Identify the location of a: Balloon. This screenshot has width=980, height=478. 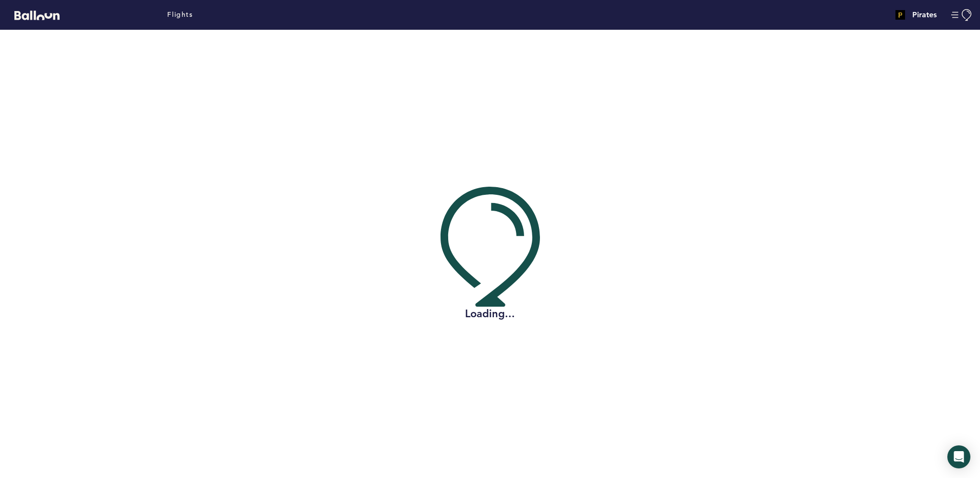
(34, 14).